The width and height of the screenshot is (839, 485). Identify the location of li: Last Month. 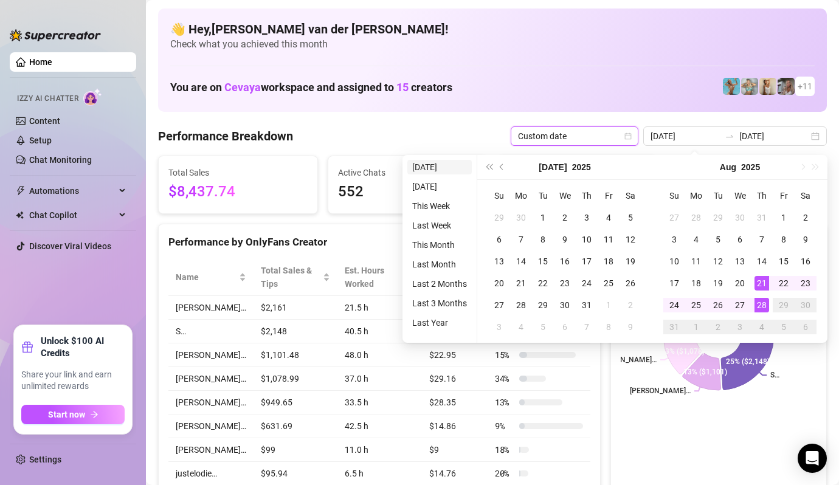
(440, 265).